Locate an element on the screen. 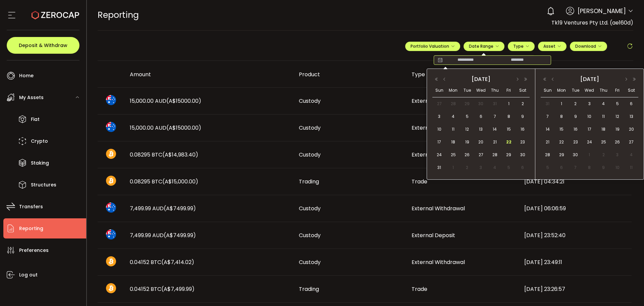 This screenshot has width=644, height=306. span: Reporting is located at coordinates (118, 14).